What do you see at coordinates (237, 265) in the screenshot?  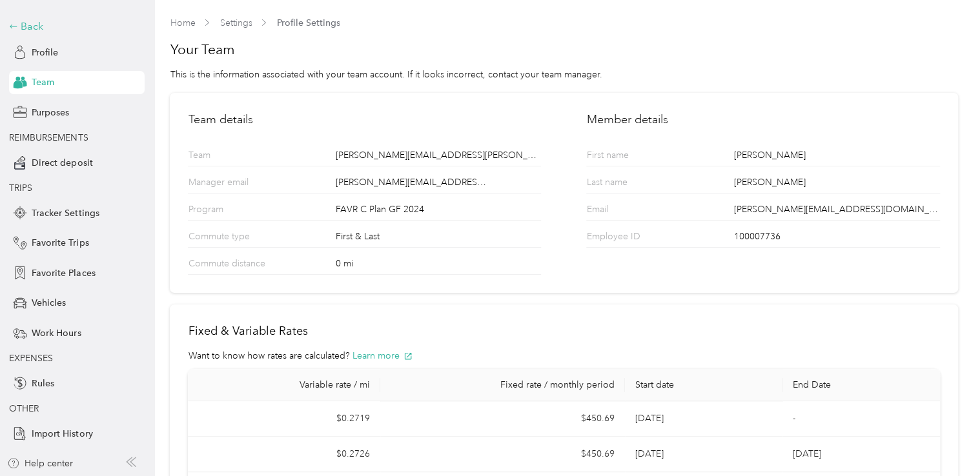 I see `p: Commute distance` at bounding box center [237, 265].